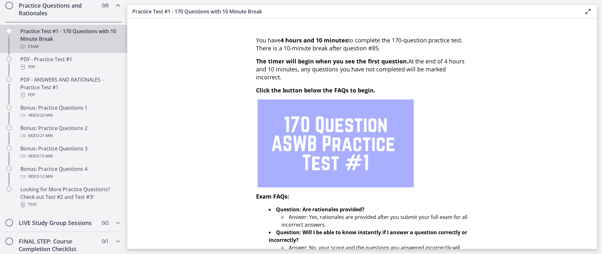 This screenshot has width=602, height=254. What do you see at coordinates (105, 5) in the screenshot?
I see `span: 0 / 8` at bounding box center [105, 5].